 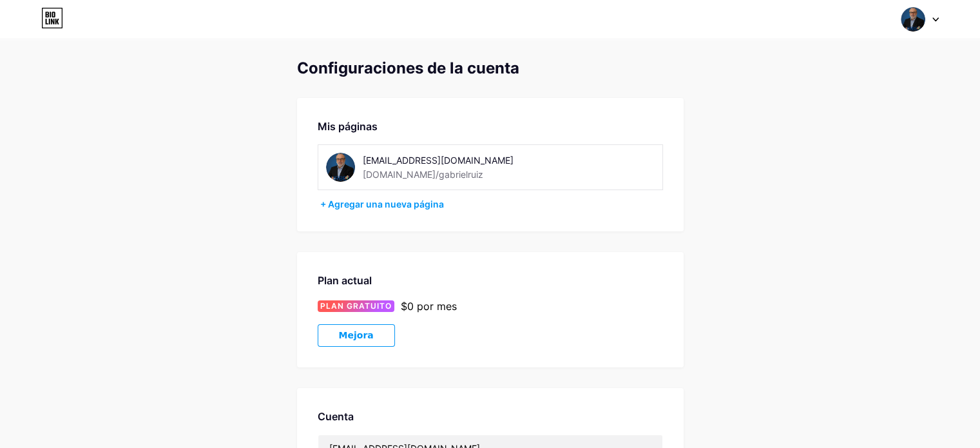 What do you see at coordinates (356, 335) in the screenshot?
I see `font: Mejora` at bounding box center [356, 335].